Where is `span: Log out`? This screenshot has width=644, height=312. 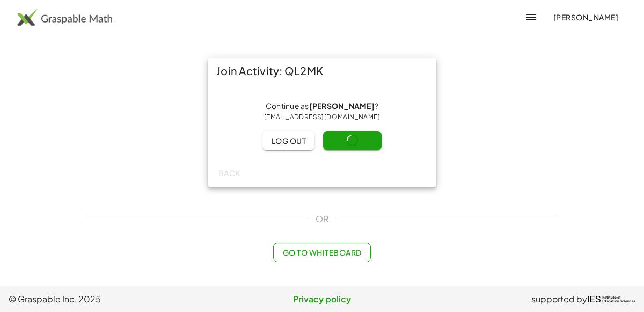
span: Log out is located at coordinates (288, 140).